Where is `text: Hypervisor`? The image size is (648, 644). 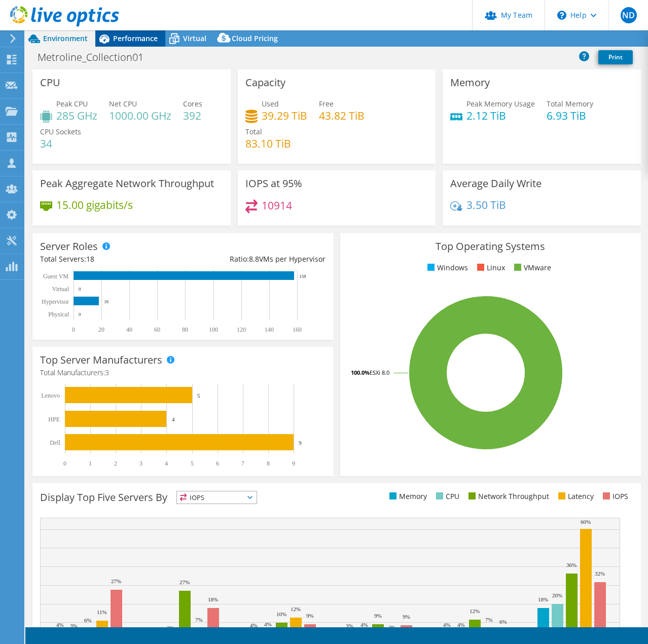 text: Hypervisor is located at coordinates (56, 301).